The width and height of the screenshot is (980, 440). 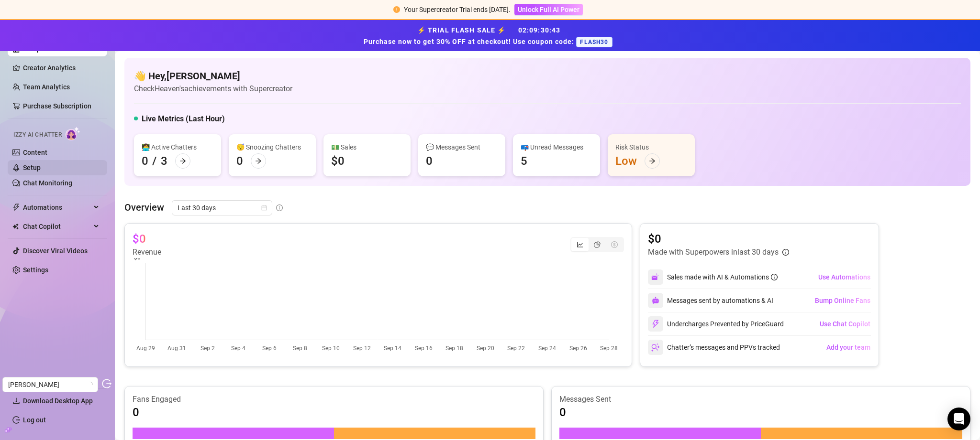 What do you see at coordinates (61, 68) in the screenshot?
I see `a: Creator Analytics` at bounding box center [61, 68].